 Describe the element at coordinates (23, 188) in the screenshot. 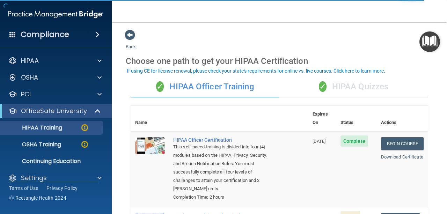

I see `a: Terms of Use` at that location.